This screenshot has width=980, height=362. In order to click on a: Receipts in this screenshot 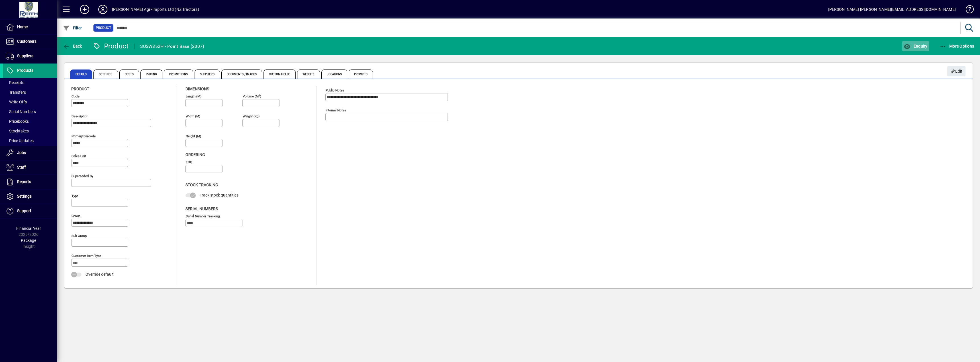, I will do `click(30, 83)`.